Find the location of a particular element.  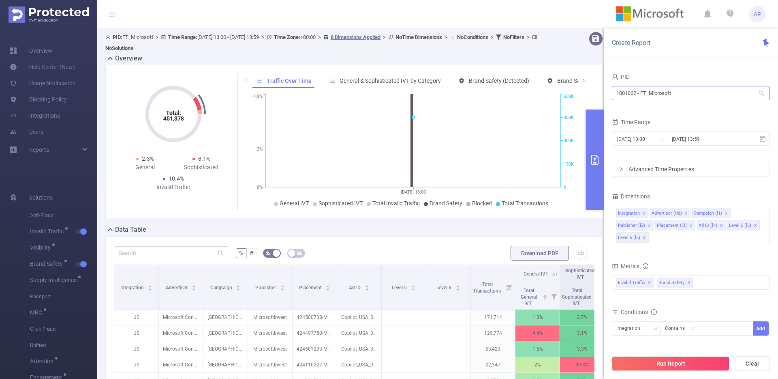

li: Integration is located at coordinates (632, 213).